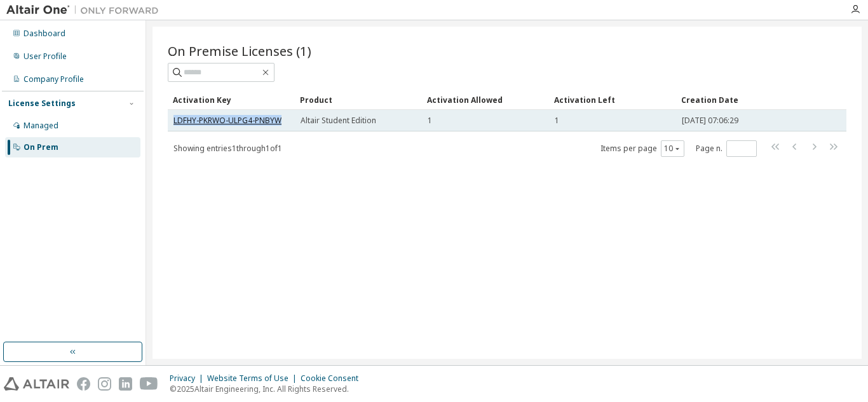  What do you see at coordinates (105, 383) in the screenshot?
I see `img: instagram.svg` at bounding box center [105, 383].